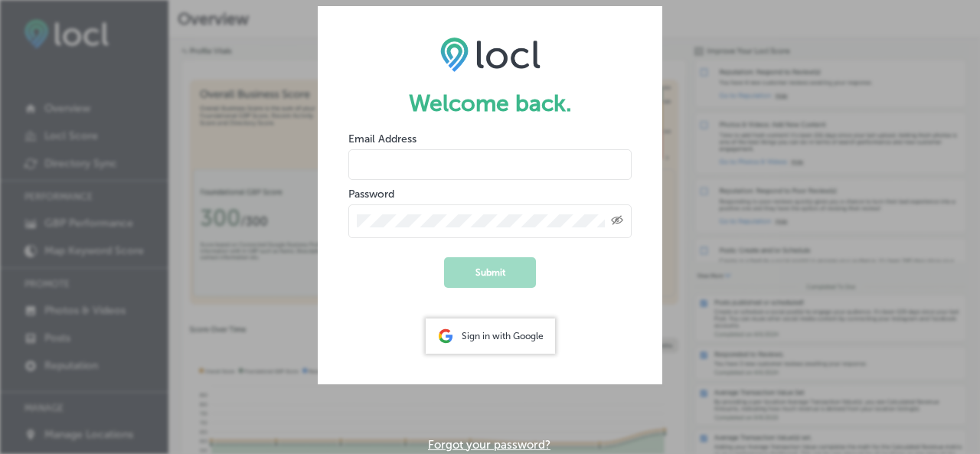 The image size is (980, 454). What do you see at coordinates (490, 54) in the screenshot?
I see `img: LOCL logo` at bounding box center [490, 54].